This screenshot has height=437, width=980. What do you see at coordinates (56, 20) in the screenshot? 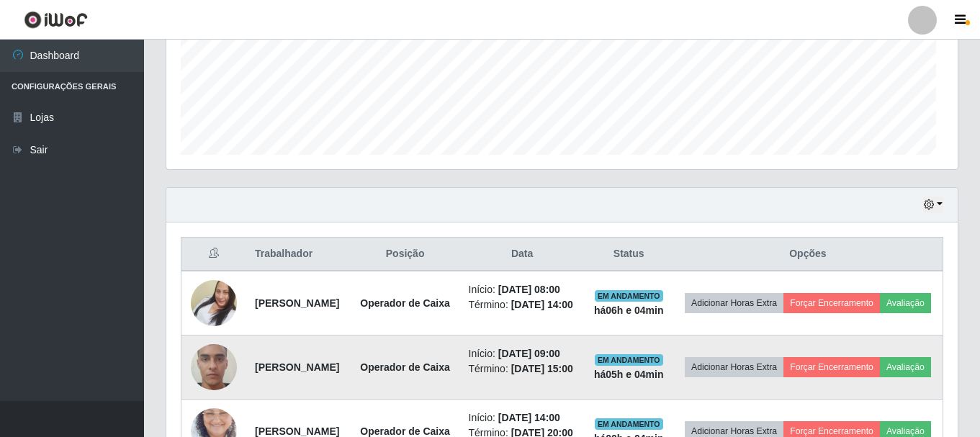
I see `img: CoreUI Logo` at bounding box center [56, 20].